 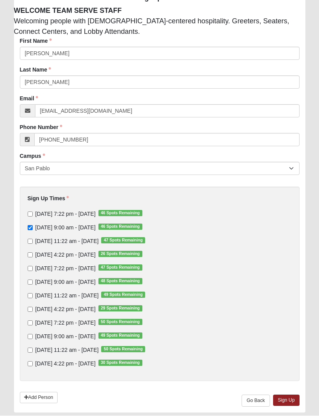 What do you see at coordinates (120, 254) in the screenshot?
I see `span: 26 Spots Remaining` at bounding box center [120, 254].